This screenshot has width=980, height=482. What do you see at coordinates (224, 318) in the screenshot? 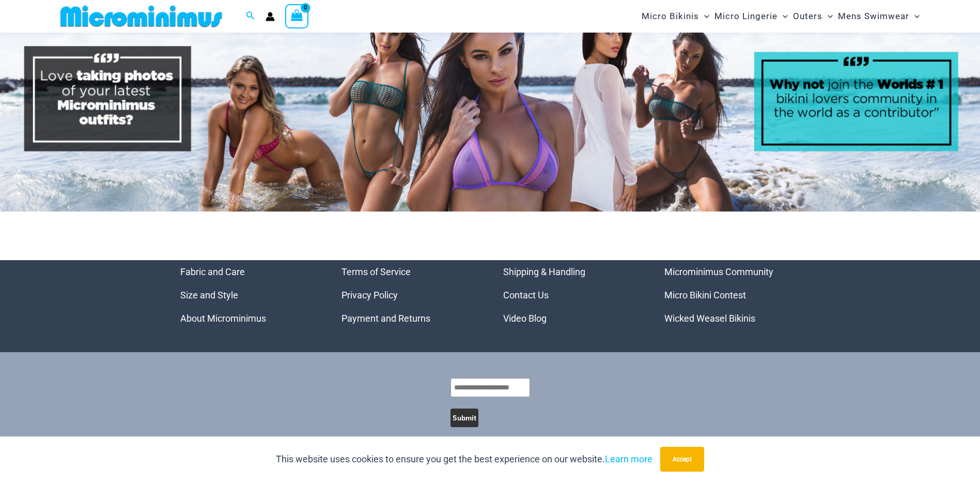
I see `a: About Microminimus` at bounding box center [224, 318].